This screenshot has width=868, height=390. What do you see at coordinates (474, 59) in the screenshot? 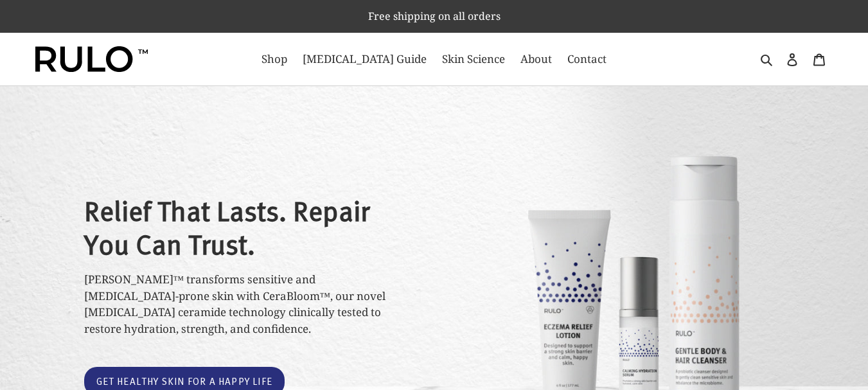
I see `a: Skin Science` at bounding box center [474, 59].